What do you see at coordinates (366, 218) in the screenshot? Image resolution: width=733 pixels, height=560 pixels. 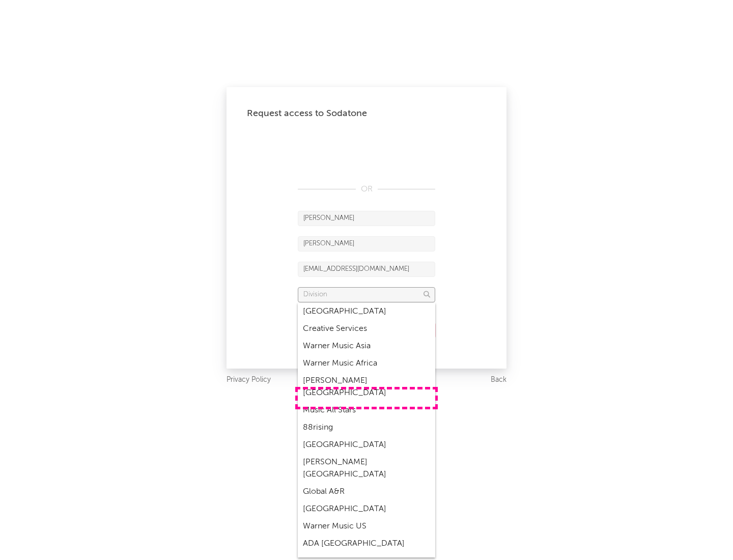 I see `input: First Name` at bounding box center [366, 218].